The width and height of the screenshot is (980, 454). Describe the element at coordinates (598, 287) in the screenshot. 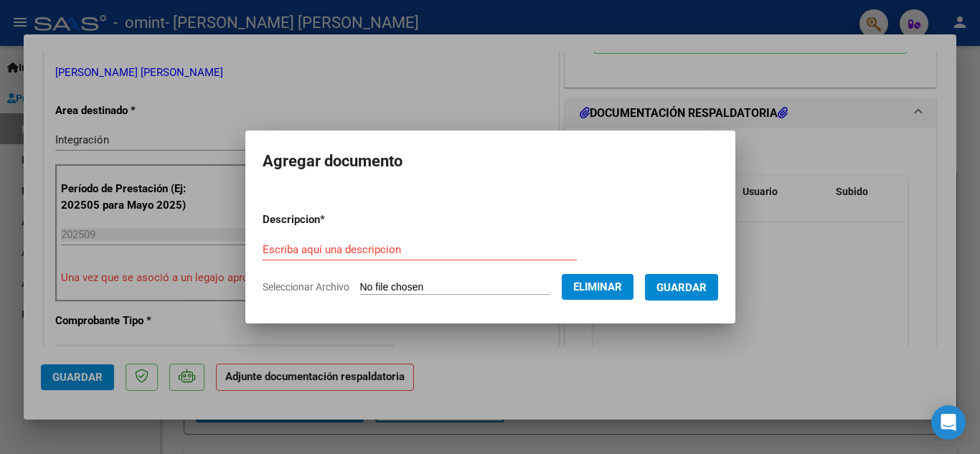

I see `button: Eliminar` at that location.